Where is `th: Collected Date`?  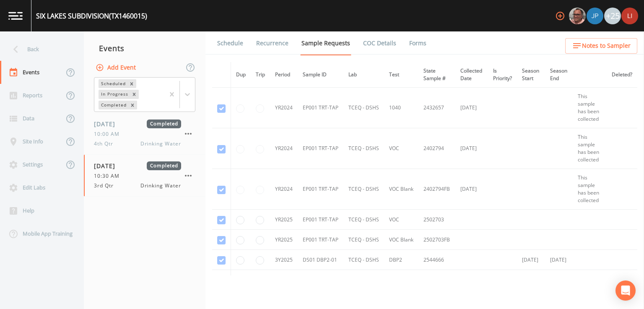 th: Collected Date is located at coordinates (472, 75).